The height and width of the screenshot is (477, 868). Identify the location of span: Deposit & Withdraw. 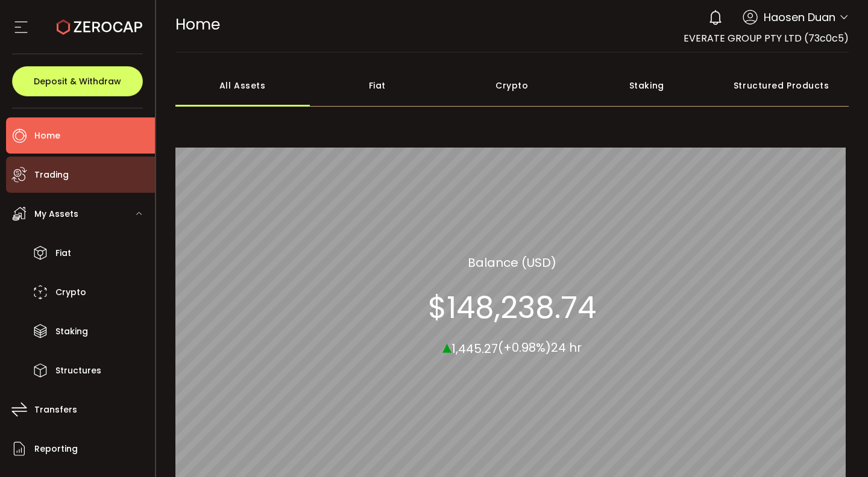
(77, 81).